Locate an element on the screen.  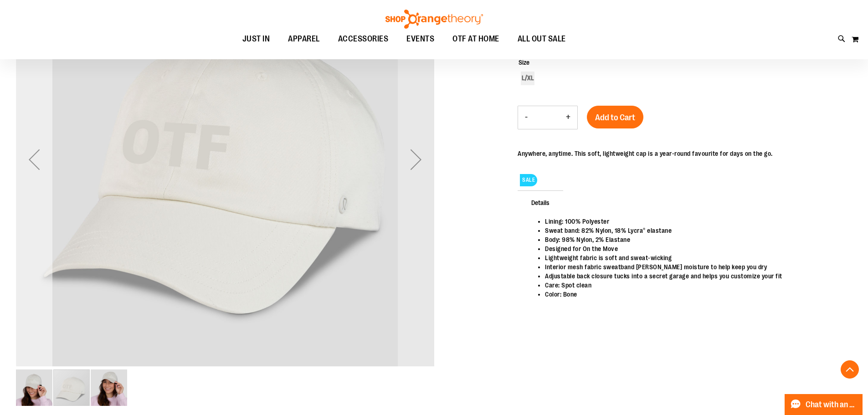
button: Chat with an Expert is located at coordinates (824, 405).